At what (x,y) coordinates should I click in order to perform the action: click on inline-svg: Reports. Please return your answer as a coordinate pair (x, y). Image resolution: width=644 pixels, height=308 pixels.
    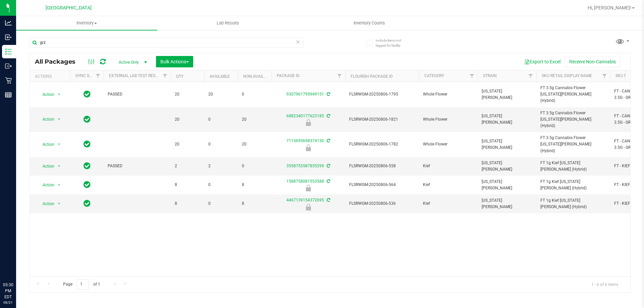
    Looking at the image, I should click on (8, 95).